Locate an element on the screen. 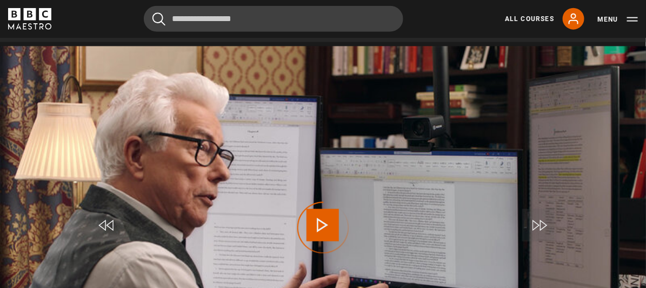 The image size is (646, 288). a: All Courses is located at coordinates (530, 19).